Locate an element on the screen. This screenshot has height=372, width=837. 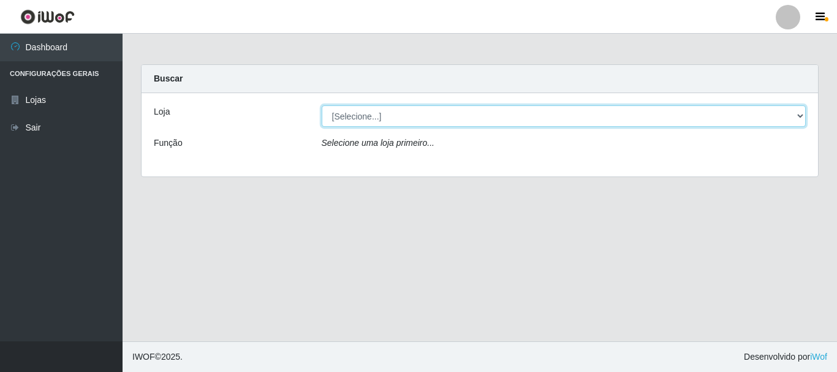
label: Função is located at coordinates (168, 143).